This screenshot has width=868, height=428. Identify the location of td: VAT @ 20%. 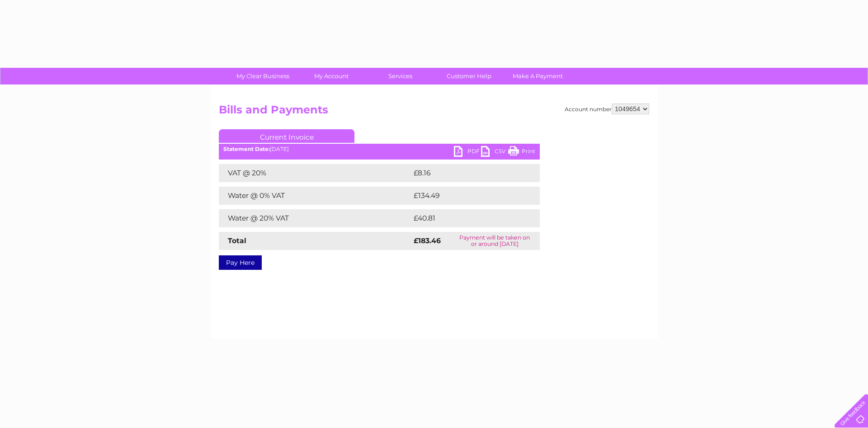
(315, 173).